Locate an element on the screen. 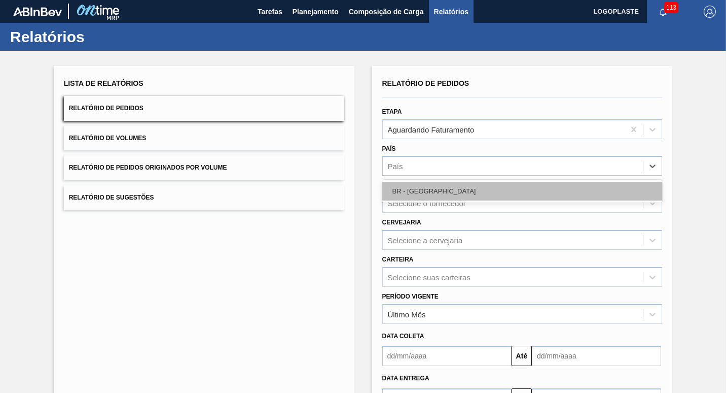 This screenshot has width=726, height=393. span: Composição de Carga is located at coordinates (387, 12).